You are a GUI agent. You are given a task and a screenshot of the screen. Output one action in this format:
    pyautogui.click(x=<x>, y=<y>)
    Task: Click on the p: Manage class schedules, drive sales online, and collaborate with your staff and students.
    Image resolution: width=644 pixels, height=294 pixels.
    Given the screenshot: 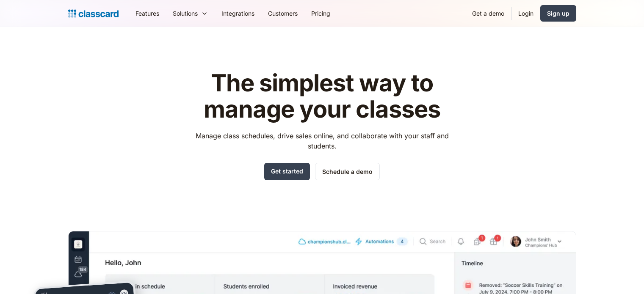 What is the action you would take?
    pyautogui.click(x=321, y=141)
    